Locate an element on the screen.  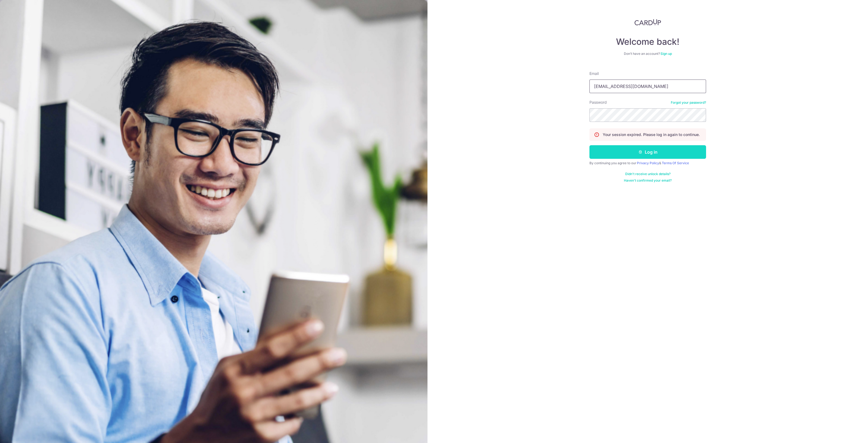
input: Enter your Email is located at coordinates (648, 86).